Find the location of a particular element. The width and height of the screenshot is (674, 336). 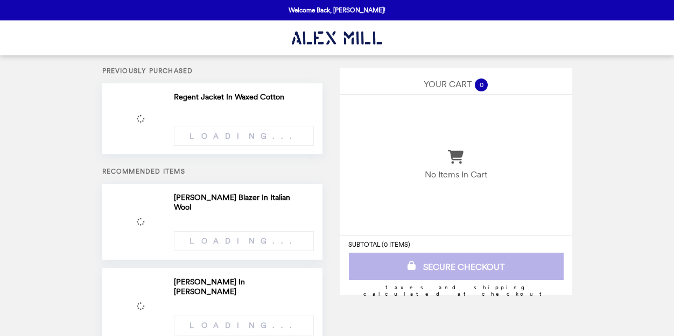

div: Taxes and Shipping calculated at checkout is located at coordinates (456, 291).